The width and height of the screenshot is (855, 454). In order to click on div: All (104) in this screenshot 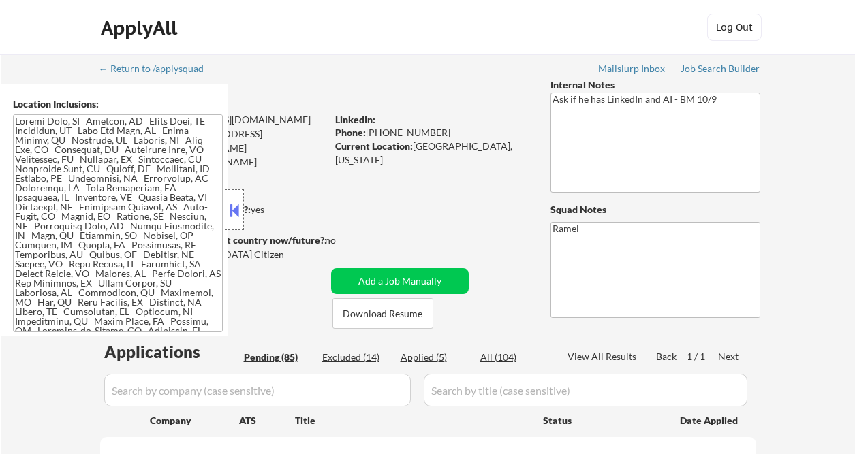, I will do `click(514, 358)`.